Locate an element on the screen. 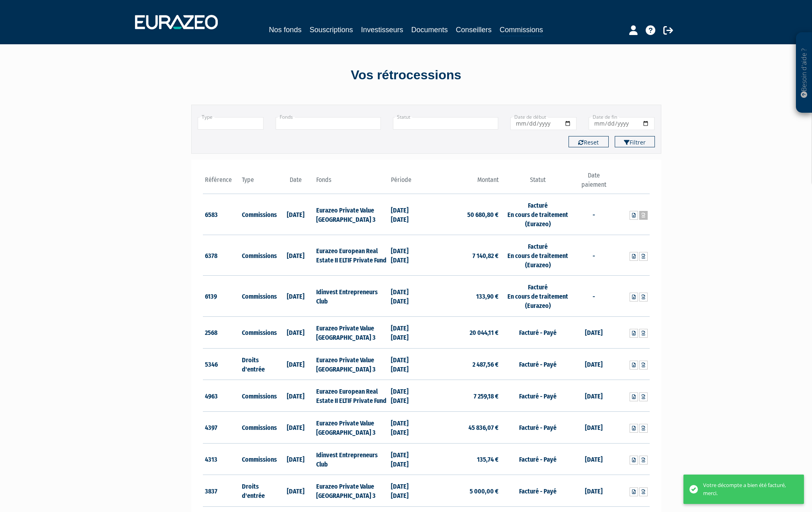 The height and width of the screenshot is (512, 812). a: Souscriptions is located at coordinates (331, 30).